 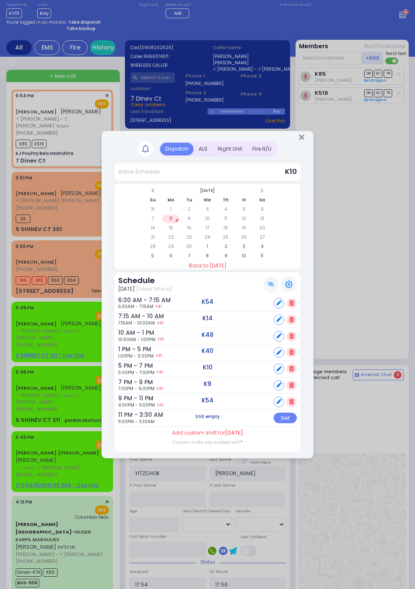 I want to click on span: Previous Month, so click(x=153, y=190).